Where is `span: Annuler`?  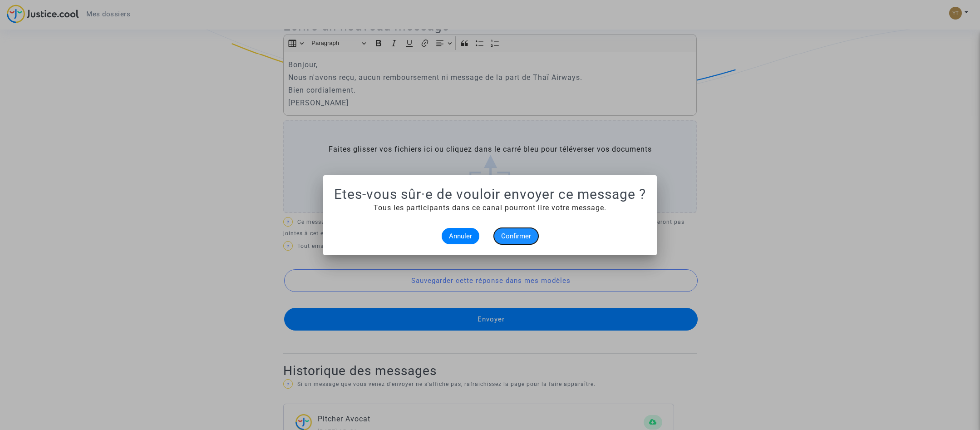 span: Annuler is located at coordinates (461, 236).